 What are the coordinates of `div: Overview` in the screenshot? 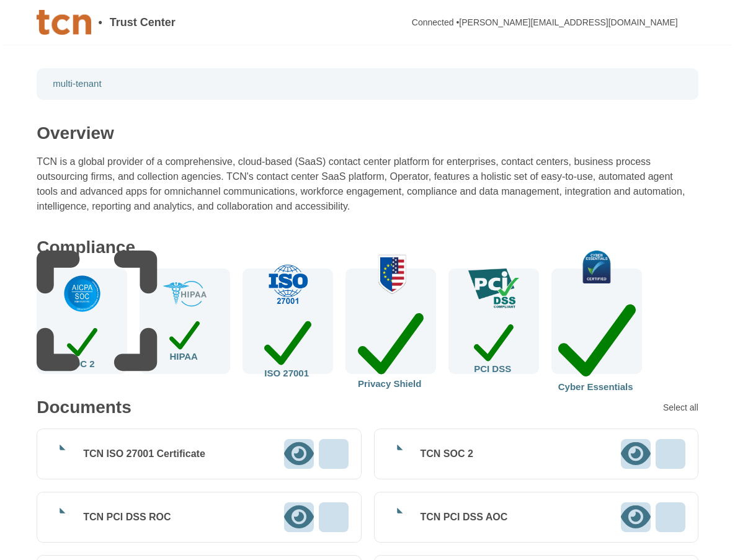 It's located at (75, 133).